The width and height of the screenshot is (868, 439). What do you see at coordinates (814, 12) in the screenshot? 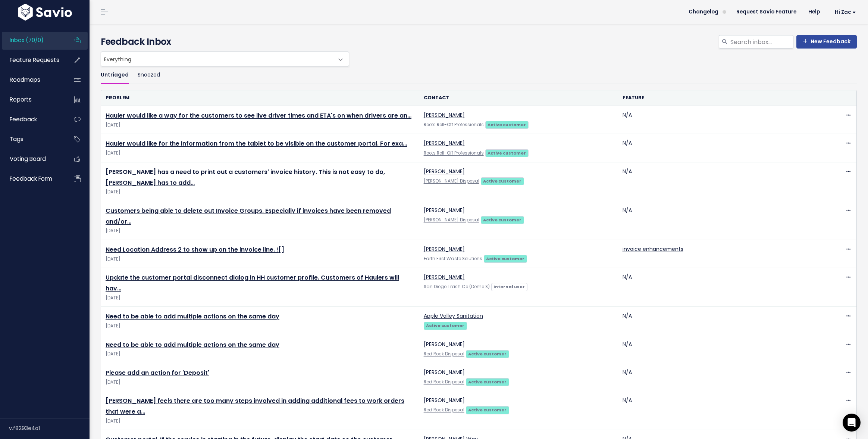
I see `a: Help` at bounding box center [814, 12].